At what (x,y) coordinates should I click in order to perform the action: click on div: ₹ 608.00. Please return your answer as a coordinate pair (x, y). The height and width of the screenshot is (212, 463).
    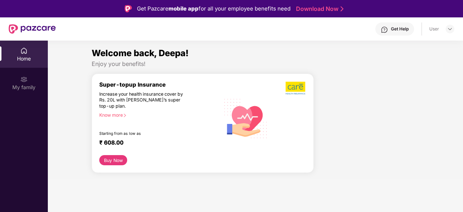
    Looking at the image, I should click on (156, 144).